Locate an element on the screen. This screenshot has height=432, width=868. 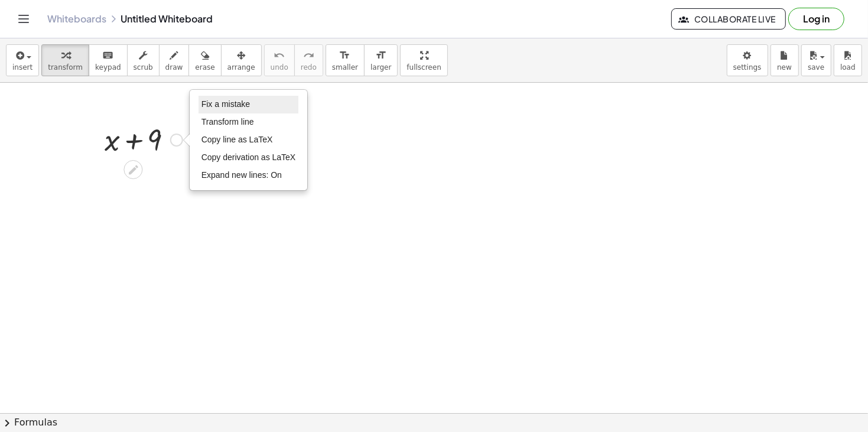
button: transform is located at coordinates (65, 60).